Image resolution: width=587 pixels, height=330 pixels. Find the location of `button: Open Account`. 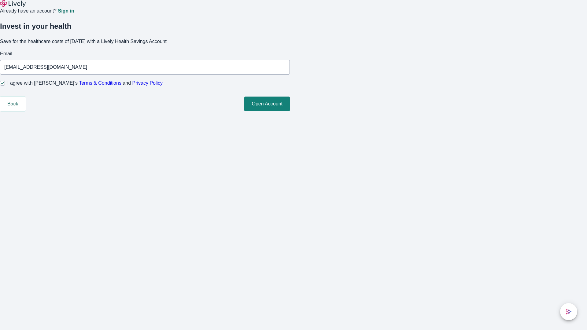

button: Open Account is located at coordinates (267, 104).